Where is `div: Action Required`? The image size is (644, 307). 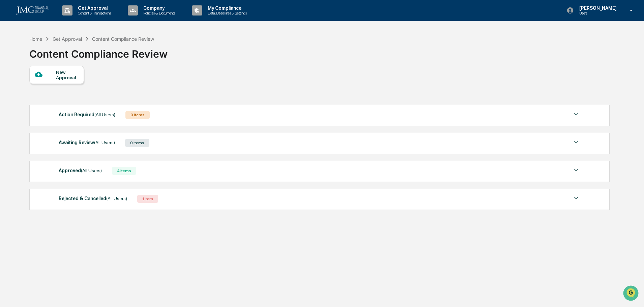 div: Action Required is located at coordinates (87, 115).